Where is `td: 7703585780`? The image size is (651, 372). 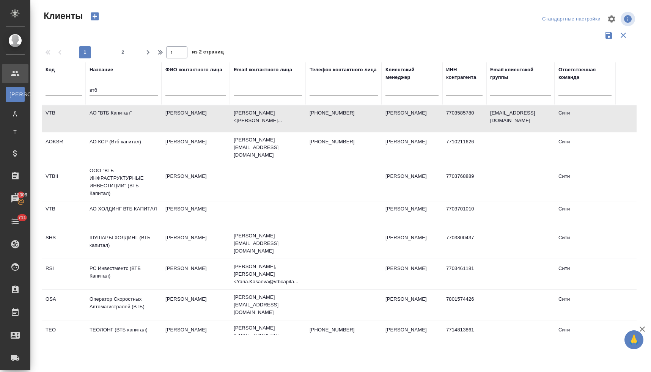 td: 7703585780 is located at coordinates (465, 119).